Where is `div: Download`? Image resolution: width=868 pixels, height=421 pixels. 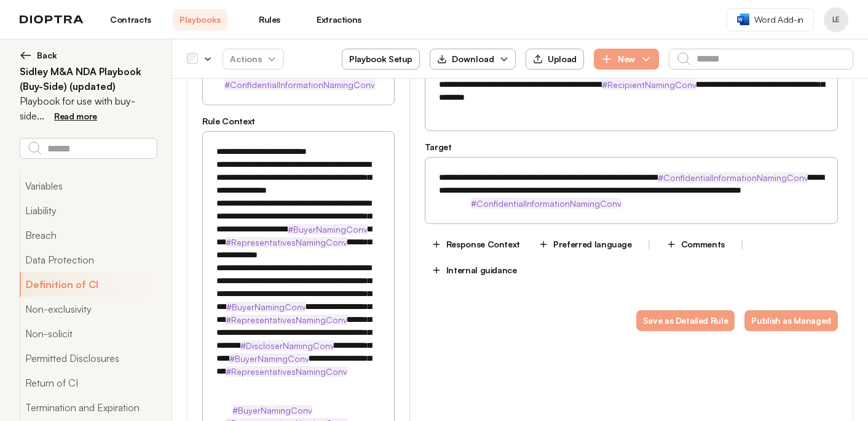 div: Download is located at coordinates (465, 59).